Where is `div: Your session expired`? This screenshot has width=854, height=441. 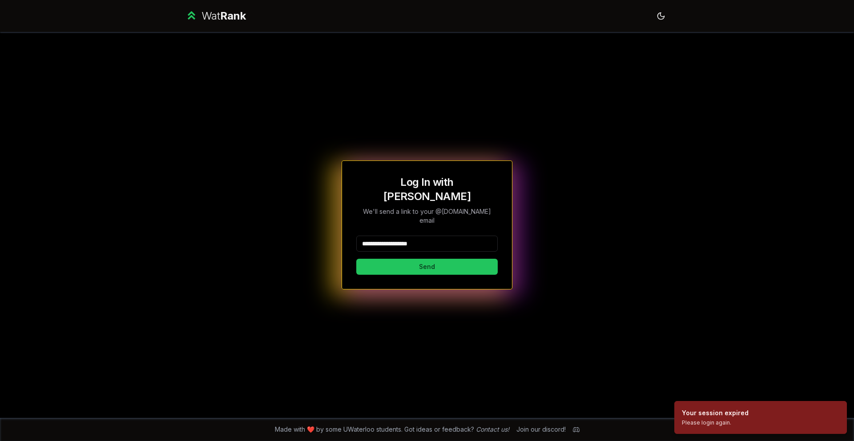 div: Your session expired is located at coordinates (715, 413).